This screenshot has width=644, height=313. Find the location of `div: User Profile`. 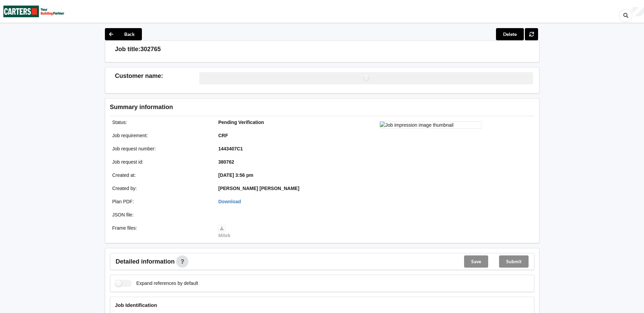

div: User Profile is located at coordinates (638, 12).